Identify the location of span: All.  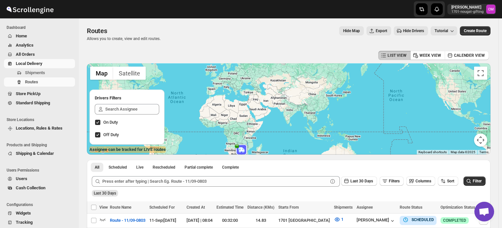
(97, 168).